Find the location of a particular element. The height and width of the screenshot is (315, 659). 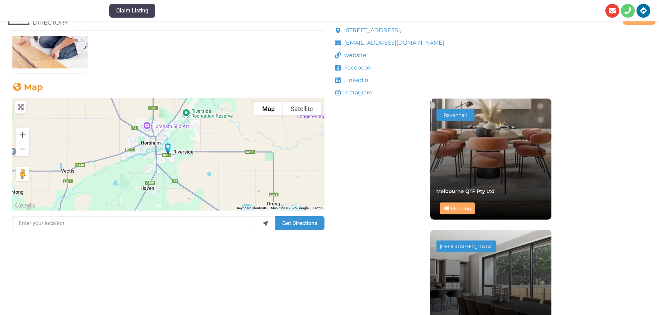

button: Claim Listing is located at coordinates (132, 11).